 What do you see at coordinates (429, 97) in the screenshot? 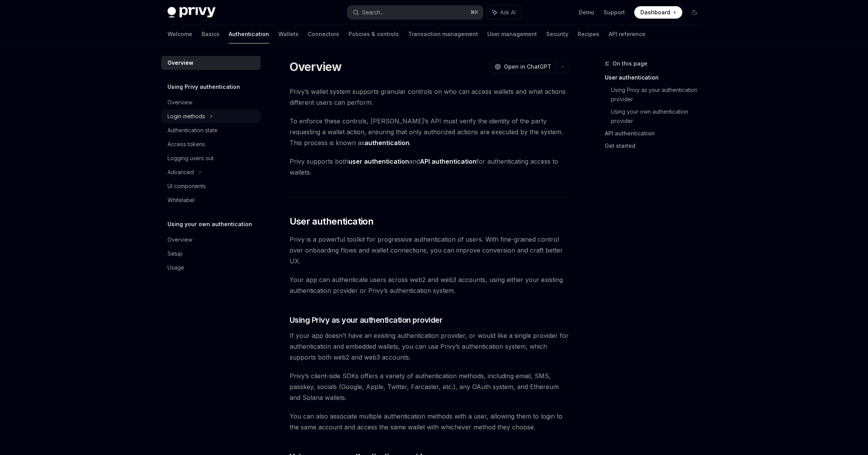
I see `span: Privy’s wallet system supports granular controls on who can access wallets and what actions diffe...` at bounding box center [429, 97].